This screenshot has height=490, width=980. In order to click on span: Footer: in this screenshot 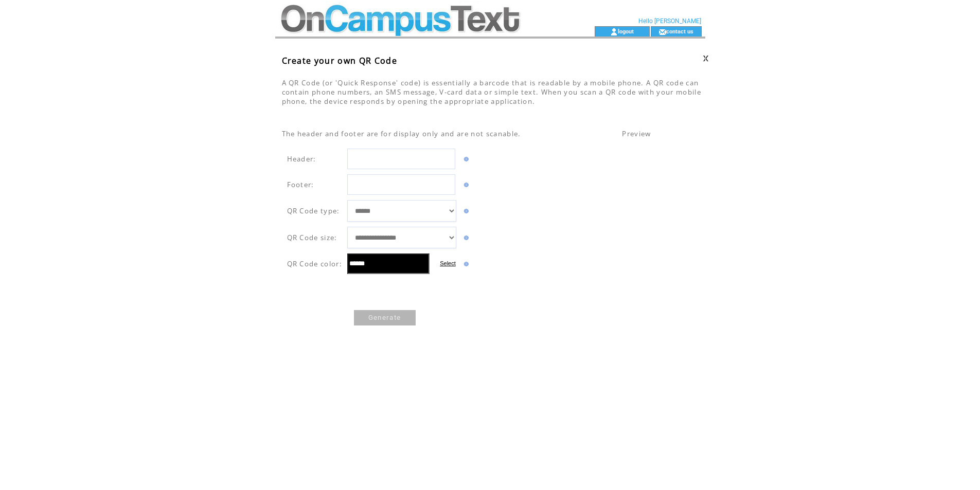, I will do `click(301, 185)`.